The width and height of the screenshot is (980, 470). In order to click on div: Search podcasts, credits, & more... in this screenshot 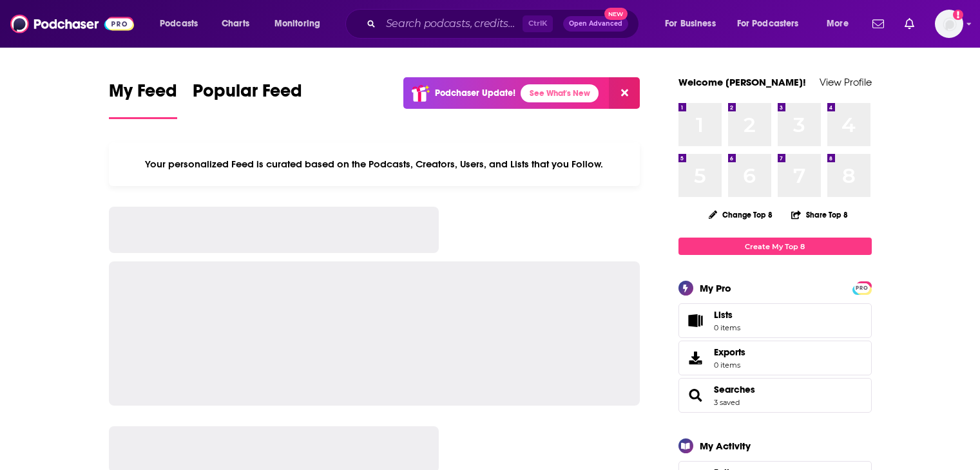, I will do `click(504, 24)`.